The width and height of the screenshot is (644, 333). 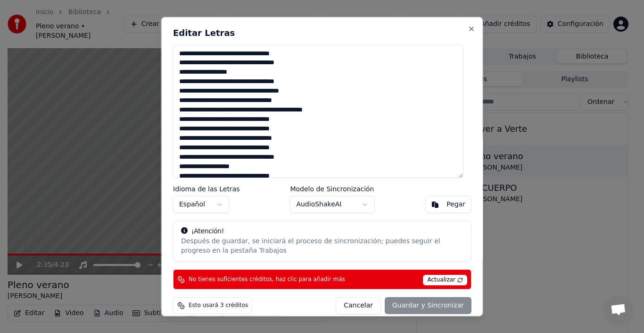 I want to click on span: Actualizar, so click(x=445, y=280).